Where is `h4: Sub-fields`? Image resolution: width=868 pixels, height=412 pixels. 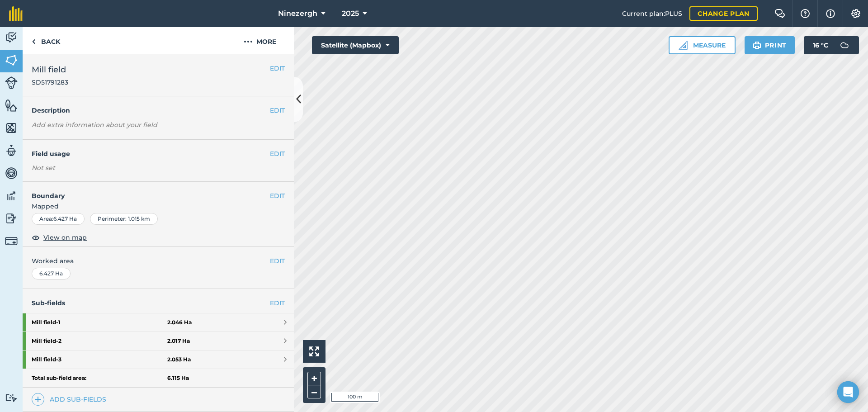
h4: Sub-fields is located at coordinates (158, 303).